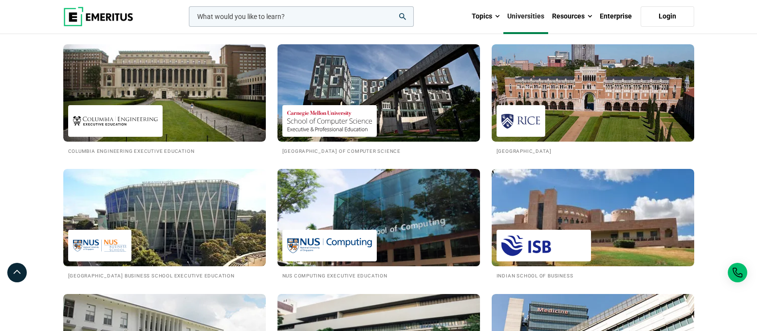  Describe the element at coordinates (330, 121) in the screenshot. I see `img: Carnegie Mellon University School of Computer Science` at that location.